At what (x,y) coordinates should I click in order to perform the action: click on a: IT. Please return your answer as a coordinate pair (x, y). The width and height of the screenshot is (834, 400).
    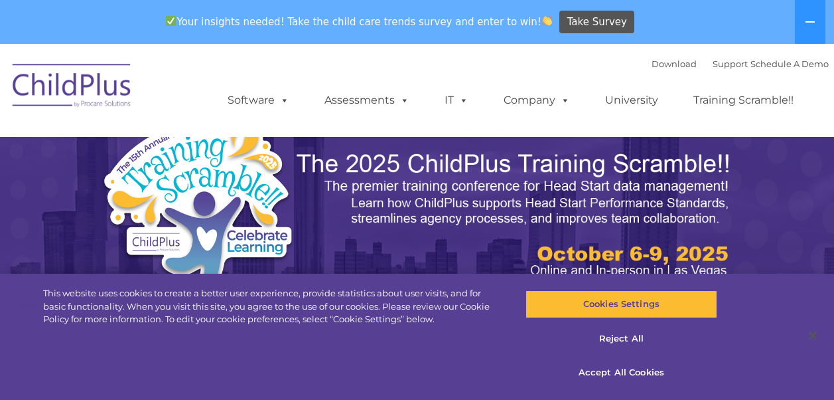
    Looking at the image, I should click on (457, 100).